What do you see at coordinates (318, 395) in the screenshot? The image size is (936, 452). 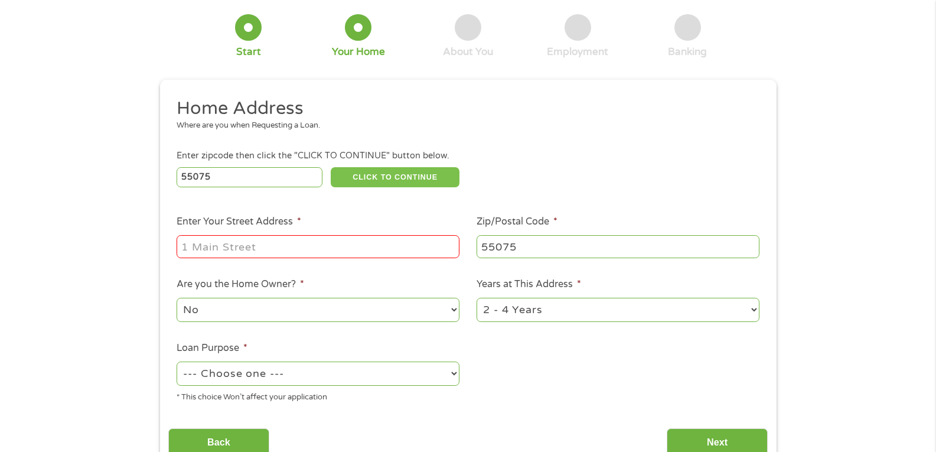 I see `div: * This choice Won’t affect your application` at bounding box center [318, 395].